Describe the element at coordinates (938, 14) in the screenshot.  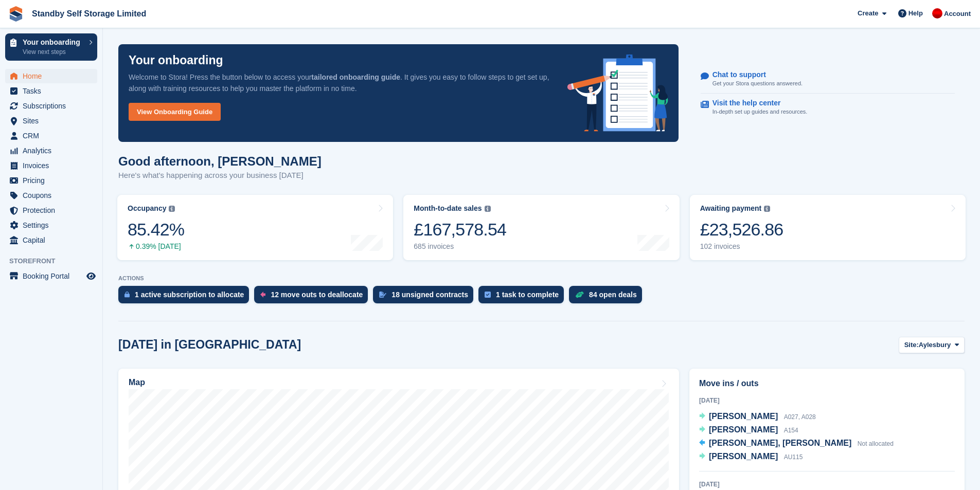
I see `img: Aaron Winter` at that location.